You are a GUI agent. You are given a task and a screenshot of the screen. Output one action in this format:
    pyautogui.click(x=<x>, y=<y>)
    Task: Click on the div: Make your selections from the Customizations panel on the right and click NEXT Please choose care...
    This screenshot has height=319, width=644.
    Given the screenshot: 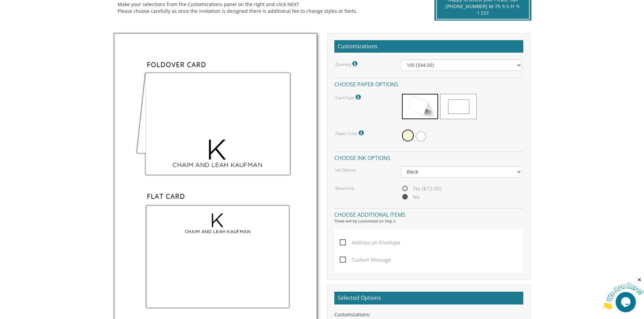 What is the action you would take?
    pyautogui.click(x=268, y=8)
    